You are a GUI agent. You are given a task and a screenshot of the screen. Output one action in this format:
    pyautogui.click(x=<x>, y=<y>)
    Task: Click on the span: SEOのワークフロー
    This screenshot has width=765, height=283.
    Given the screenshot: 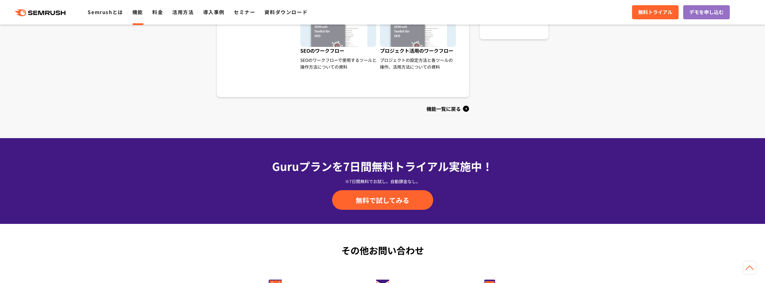 What is the action you would take?
    pyautogui.click(x=338, y=52)
    